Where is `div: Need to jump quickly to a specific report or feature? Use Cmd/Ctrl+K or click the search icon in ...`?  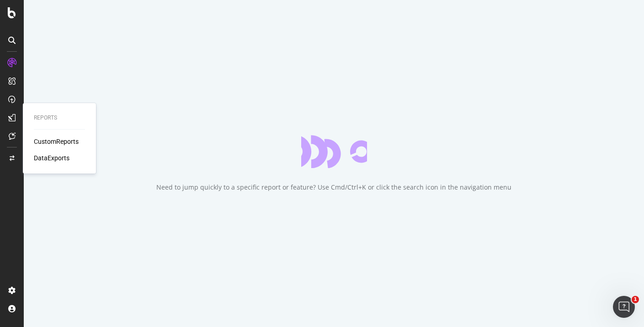 div: Need to jump quickly to a specific report or feature? Use Cmd/Ctrl+K or click the search icon in ... is located at coordinates (334, 187).